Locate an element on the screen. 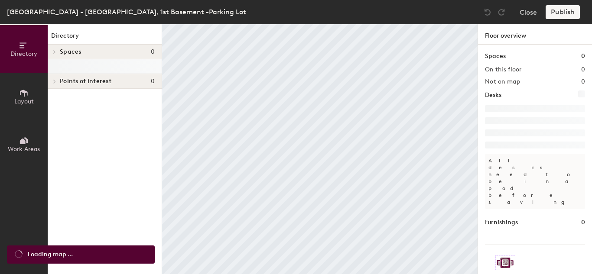 The width and height of the screenshot is (592, 274). img: Undo is located at coordinates (487, 12).